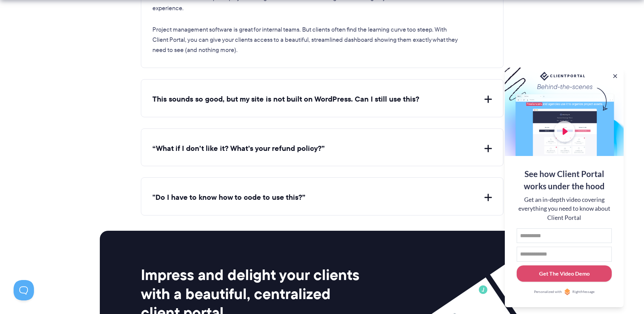 Image resolution: width=644 pixels, height=314 pixels. Describe the element at coordinates (567, 292) in the screenshot. I see `img: Personalized with RightMessage` at that location.